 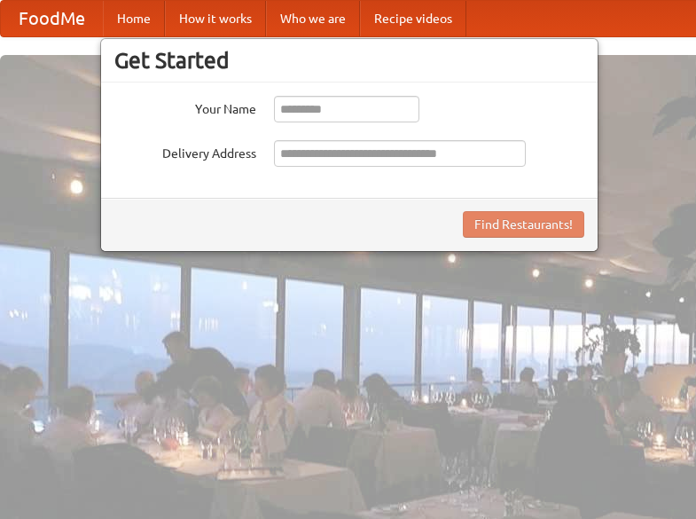 I want to click on a: Home, so click(x=134, y=19).